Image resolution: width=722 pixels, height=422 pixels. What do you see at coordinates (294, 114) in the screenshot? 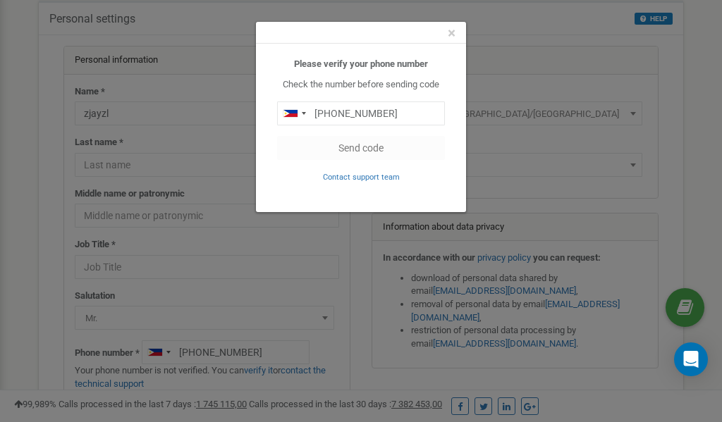
I see `div: Telephone country code` at bounding box center [294, 114].